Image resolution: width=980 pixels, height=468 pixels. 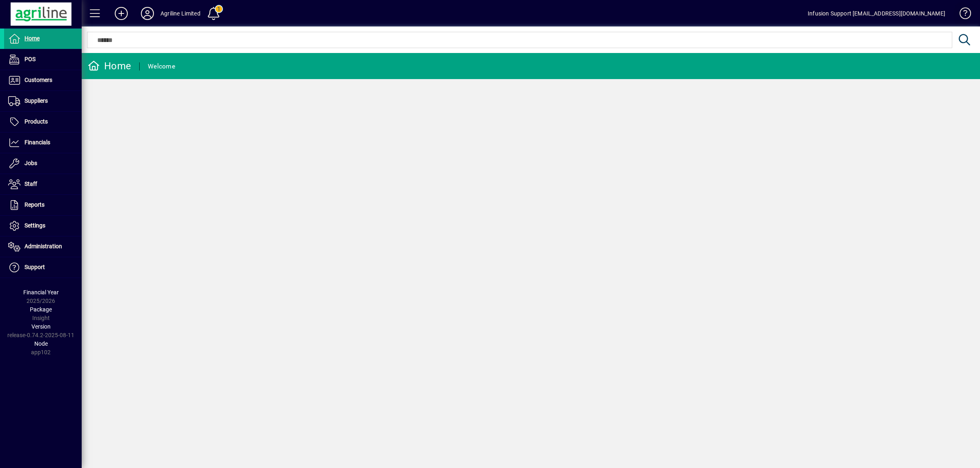 What do you see at coordinates (37, 142) in the screenshot?
I see `span: Financials` at bounding box center [37, 142].